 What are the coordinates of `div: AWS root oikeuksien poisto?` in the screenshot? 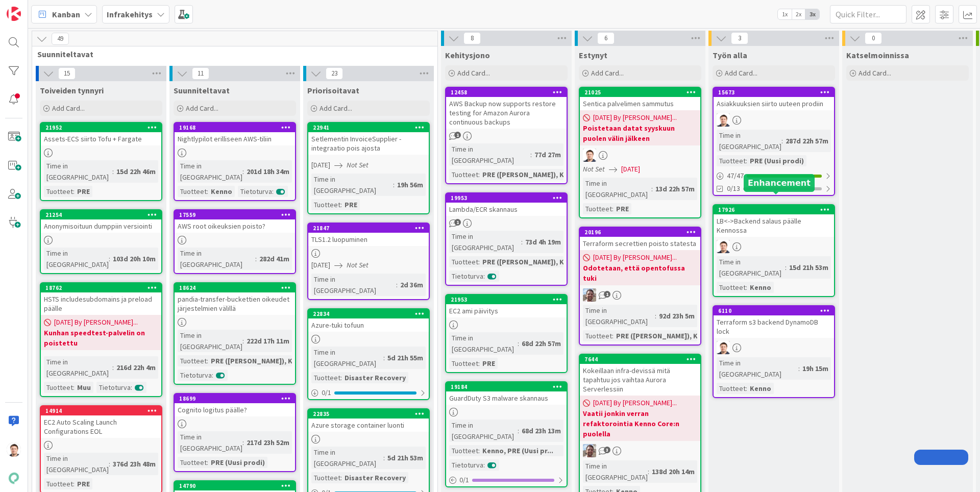 It's located at (235, 226).